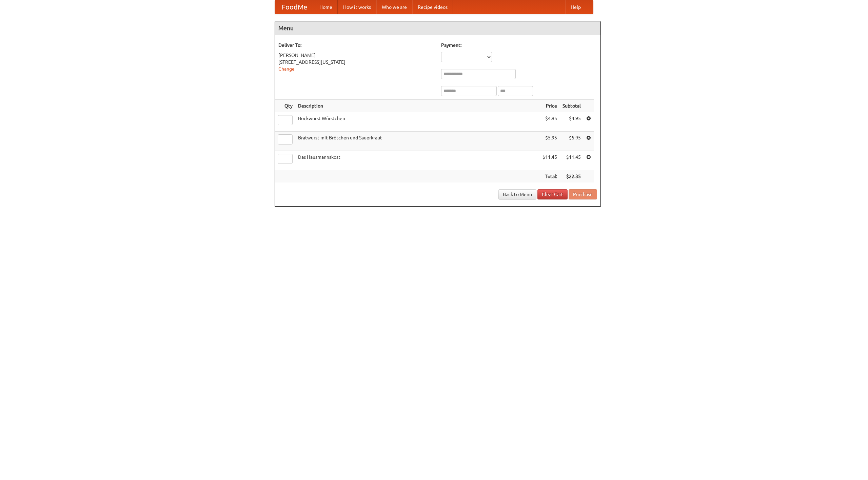  Describe the element at coordinates (438, 28) in the screenshot. I see `h4: Menu` at that location.